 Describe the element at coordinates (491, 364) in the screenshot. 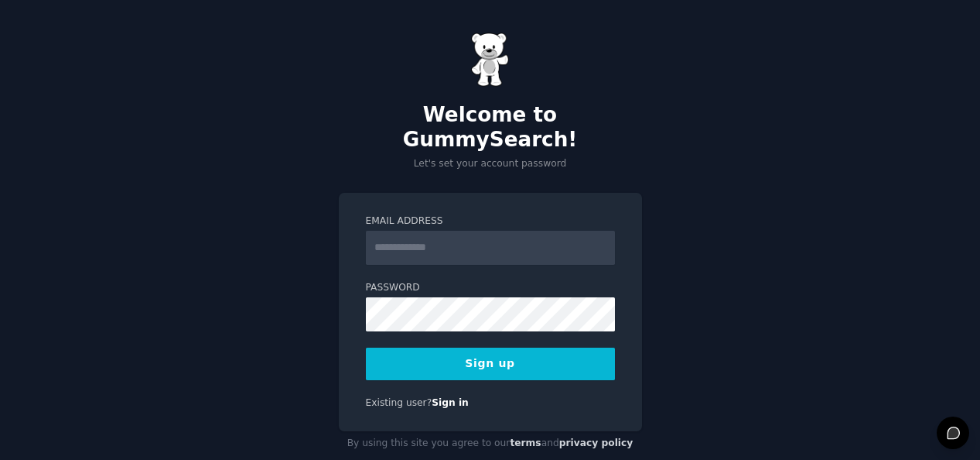

I see `button: Sign up` at that location.